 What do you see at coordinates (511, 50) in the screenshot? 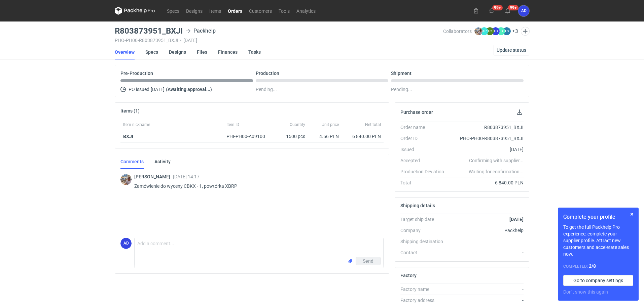
I see `span: Update status` at bounding box center [511, 50].